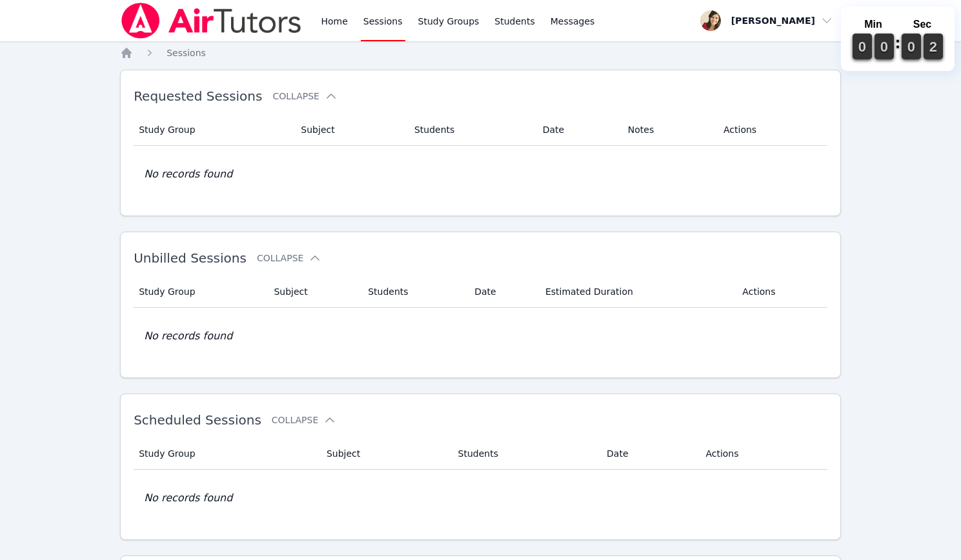  I want to click on span: Messages, so click(572, 21).